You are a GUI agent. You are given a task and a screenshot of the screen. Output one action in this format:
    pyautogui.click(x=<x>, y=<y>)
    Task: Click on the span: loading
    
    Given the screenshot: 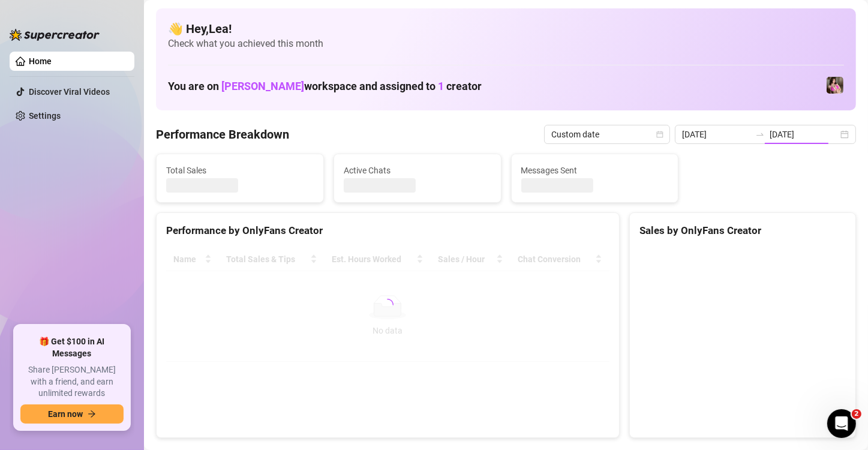 What is the action you would take?
    pyautogui.click(x=387, y=305)
    